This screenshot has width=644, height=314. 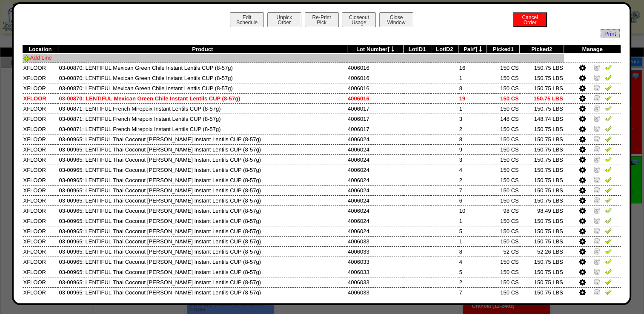 I want to click on button: CancelOrder, so click(x=530, y=20).